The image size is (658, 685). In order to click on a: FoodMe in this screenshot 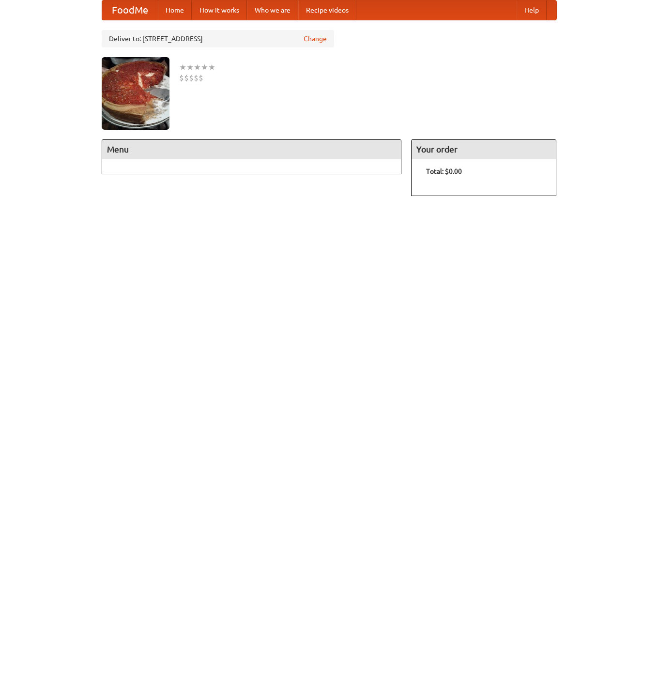, I will do `click(130, 10)`.